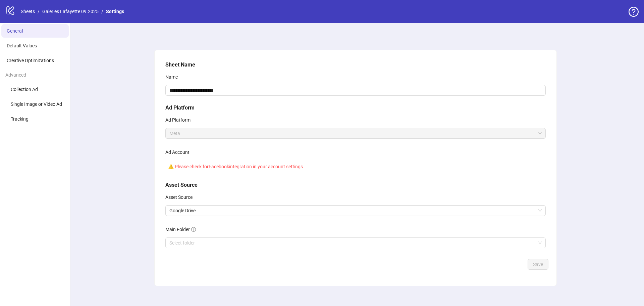  I want to click on label: Ad Account, so click(180, 153).